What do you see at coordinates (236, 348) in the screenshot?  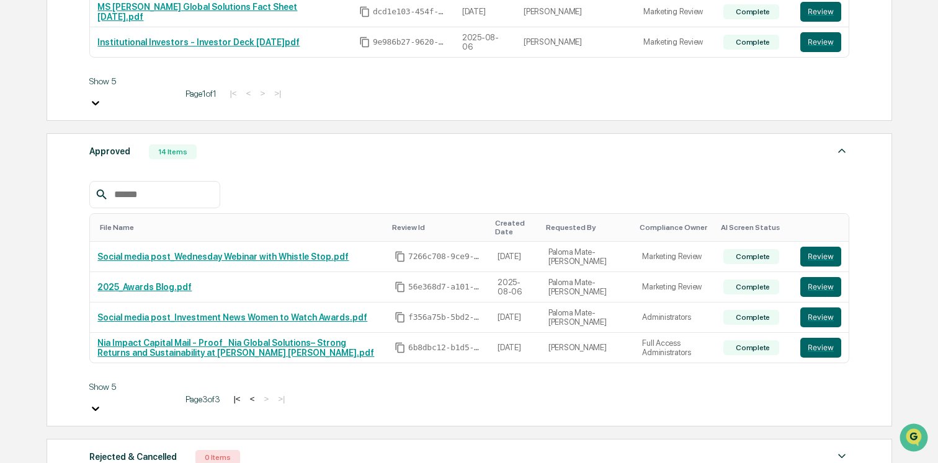 I see `a: Nia Impact Capital Mail - Proof_ Nia Global Solutions– Strong Returns and Sustainability at [PERS...` at bounding box center [236, 348].